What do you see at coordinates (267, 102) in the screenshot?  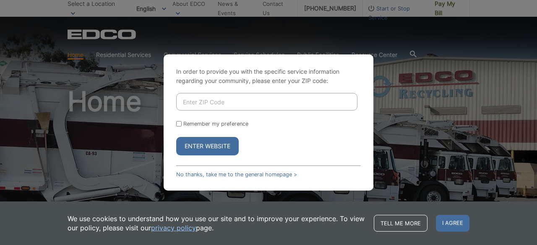 I see `input: Enter ZIP Code` at bounding box center [267, 102].